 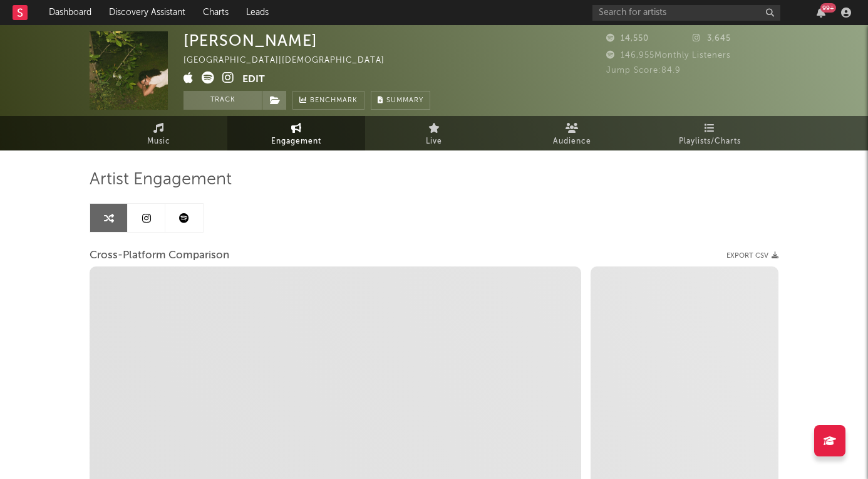 I want to click on div: 99 +, so click(x=828, y=7).